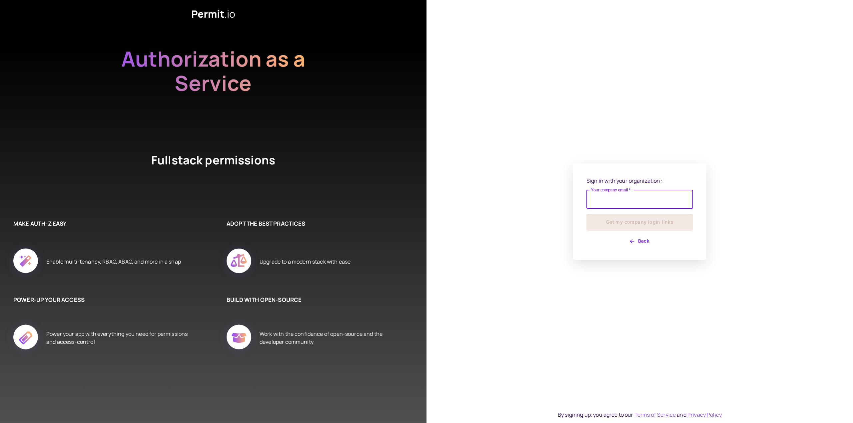 This screenshot has height=423, width=853. What do you see at coordinates (316, 300) in the screenshot?
I see `h6: BUILD WITH OPEN-SOURCE` at bounding box center [316, 300].